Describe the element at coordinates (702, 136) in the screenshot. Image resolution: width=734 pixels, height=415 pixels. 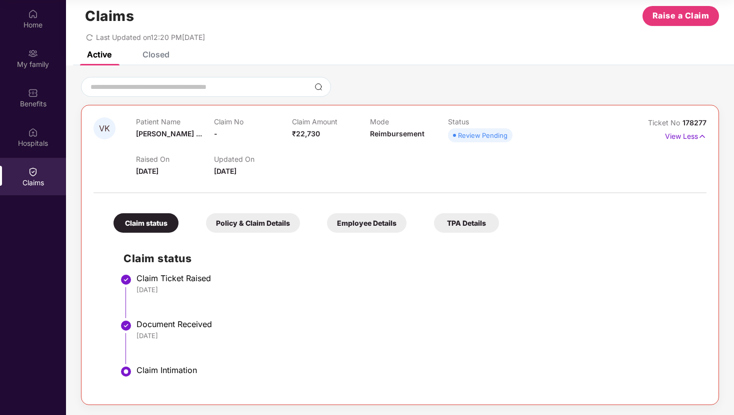
I see `img: svg+xml;base64,PHN2ZyB4bWxucz0iaHR0cDovL3d3dy53My5vcmcvMjAwMC9zdmciIHdpZHRoPSIxNyIgaGVpZ2h0PSIxNy...` at that location.